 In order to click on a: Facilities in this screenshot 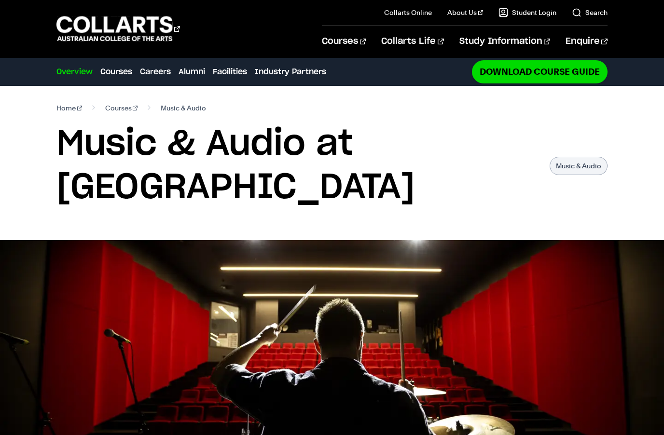, I will do `click(230, 72)`.